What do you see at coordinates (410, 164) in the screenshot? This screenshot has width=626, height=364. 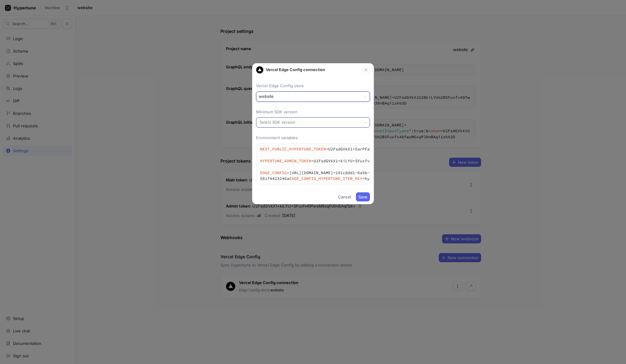 I see `textarea: NEXT_PUBLIC_HYPERTUNE_TOKEN=U2FsdGVkX1+5arPFaWmogLbnhus+hY6+/z5FT9rQ3G4= HYPERTUNE_ADMIN_TOKEN=U2...` at bounding box center [410, 164].